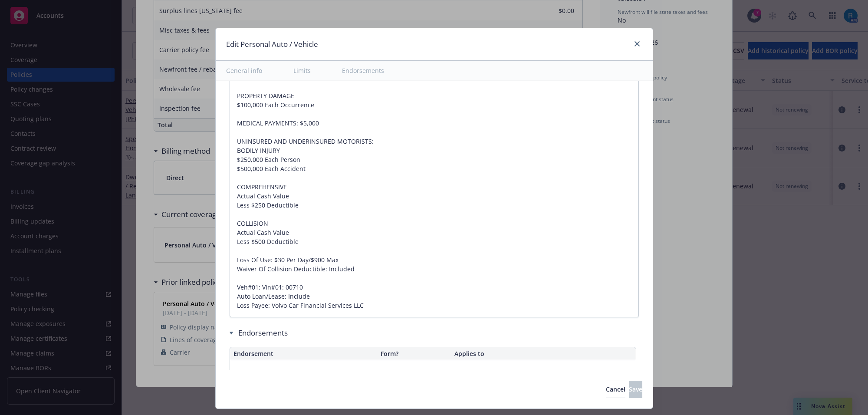  Describe the element at coordinates (302, 70) in the screenshot. I see `button: Limits` at that location.